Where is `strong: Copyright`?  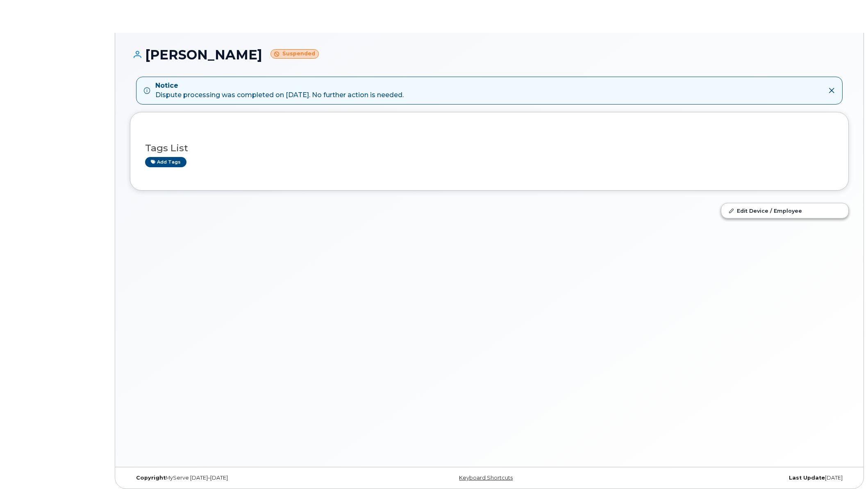
strong: Copyright is located at coordinates (150, 477).